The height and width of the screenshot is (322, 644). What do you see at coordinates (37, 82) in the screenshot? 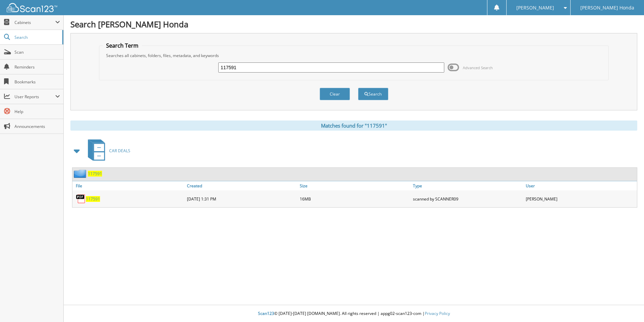
I see `span: Bookmarks` at bounding box center [37, 82].